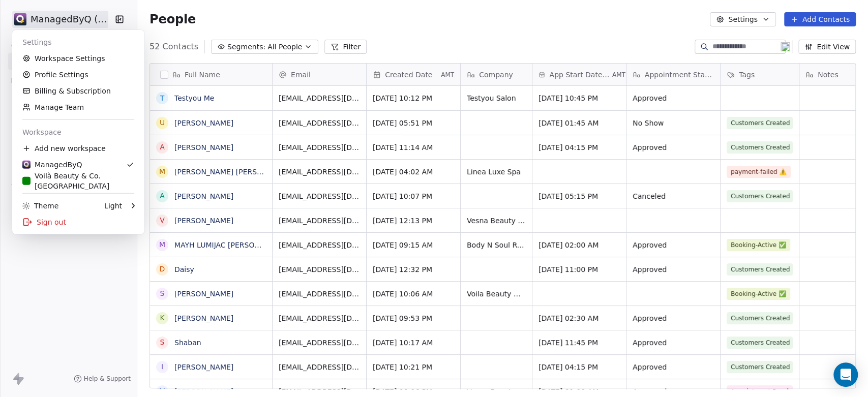 This screenshot has width=868, height=397. What do you see at coordinates (78, 107) in the screenshot?
I see `a: Manage Team` at bounding box center [78, 107].